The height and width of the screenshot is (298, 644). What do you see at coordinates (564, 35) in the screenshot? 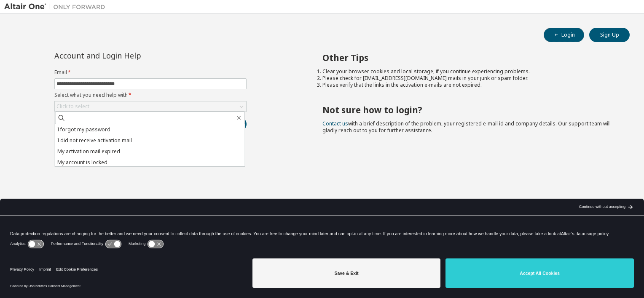
I see `button: Login` at bounding box center [564, 35].